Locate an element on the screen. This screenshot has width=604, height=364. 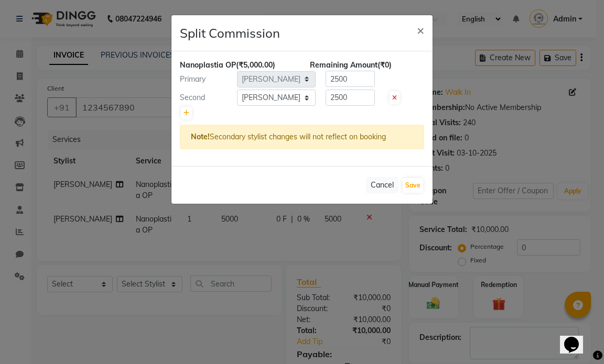
span: Nanoplastia OP is located at coordinates (208, 65).